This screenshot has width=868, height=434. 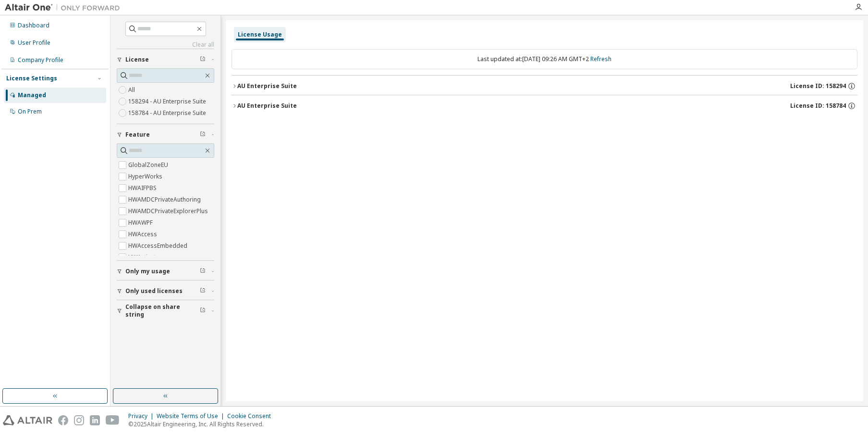 I want to click on div: Cookie Consent, so click(x=252, y=416).